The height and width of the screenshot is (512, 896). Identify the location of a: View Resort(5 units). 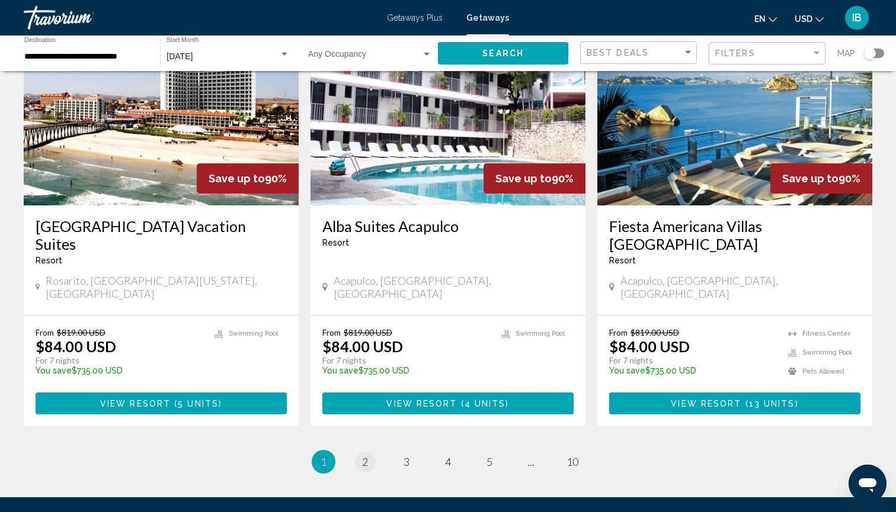
(161, 403).